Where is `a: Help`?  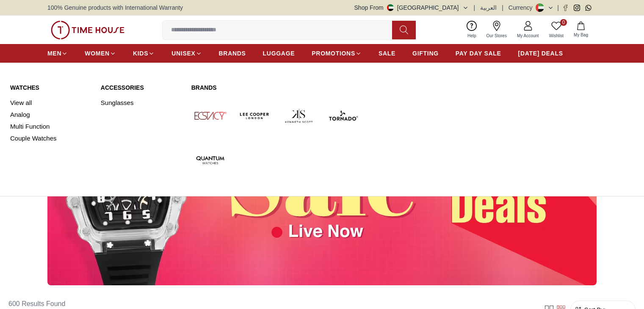
a: Help is located at coordinates (472, 30).